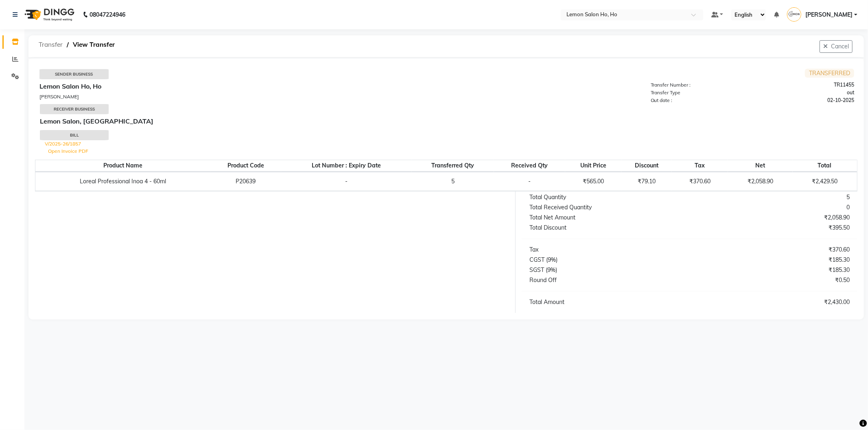 The height and width of the screenshot is (430, 868). What do you see at coordinates (71, 86) in the screenshot?
I see `b: Lemon Salon Ho, Ho` at bounding box center [71, 86].